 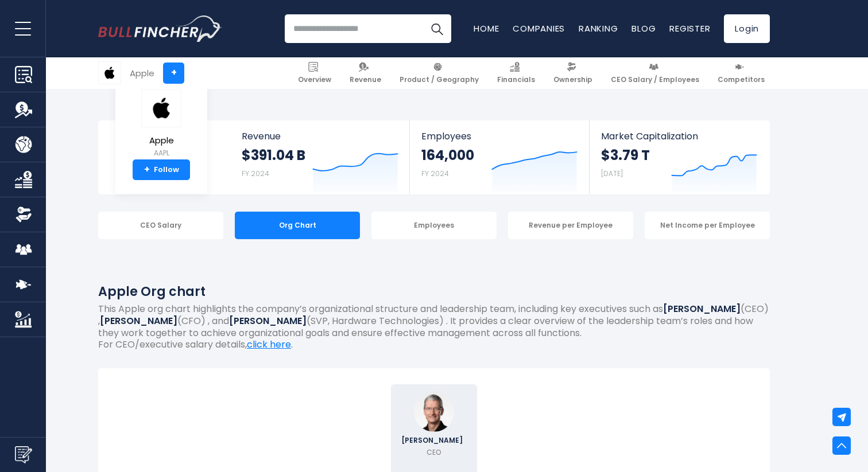 What do you see at coordinates (23, 215) in the screenshot?
I see `img: Ownership` at bounding box center [23, 215].